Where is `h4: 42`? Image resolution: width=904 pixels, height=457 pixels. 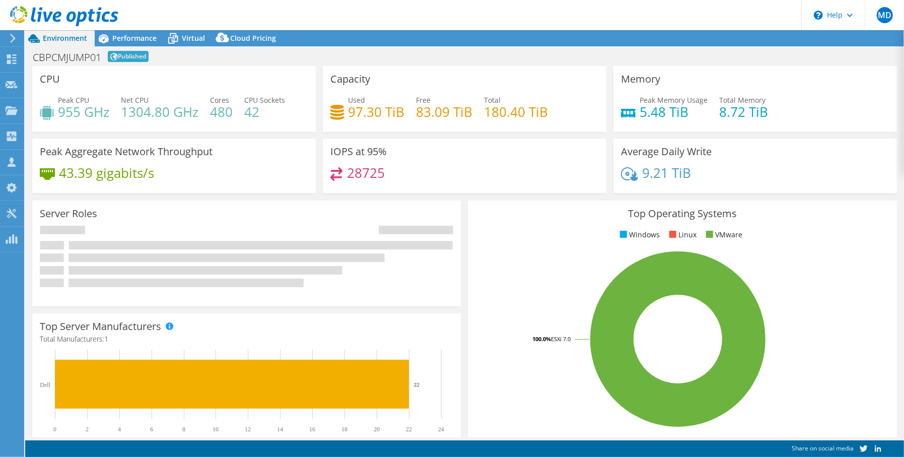
h4: 42 is located at coordinates (264, 112).